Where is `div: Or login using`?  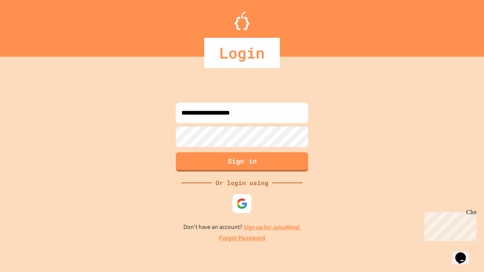 div: Or login using is located at coordinates (242, 183).